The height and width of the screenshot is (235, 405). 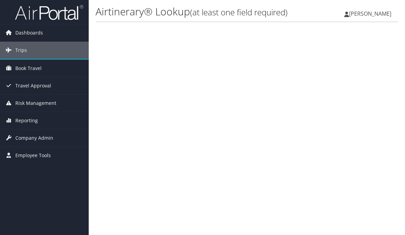 What do you see at coordinates (36, 103) in the screenshot?
I see `span: Risk Management` at bounding box center [36, 103].